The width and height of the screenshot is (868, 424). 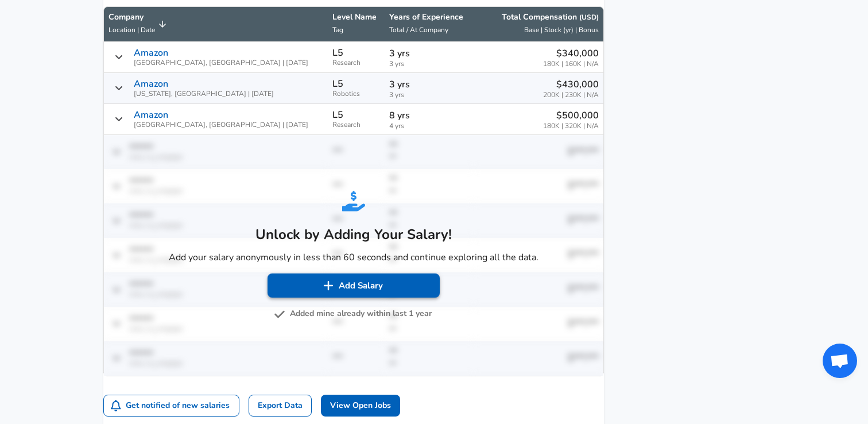 I want to click on span: 4 yrs, so click(x=429, y=126).